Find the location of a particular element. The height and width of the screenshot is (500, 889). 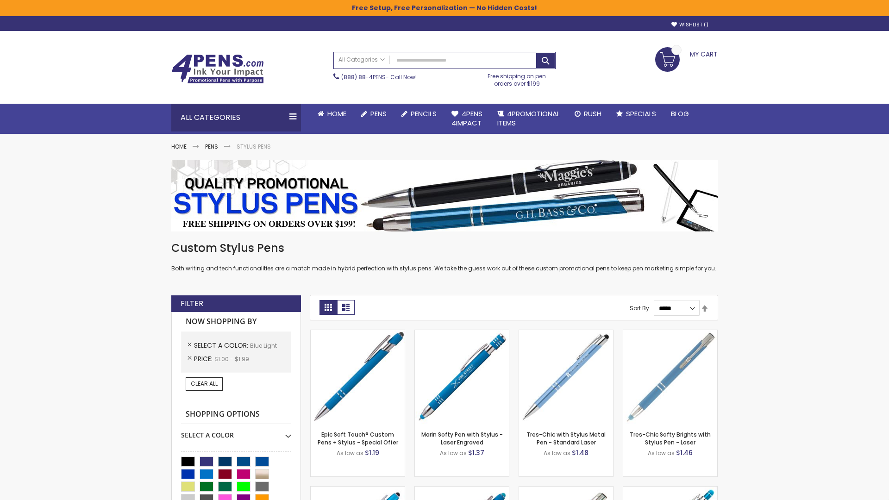

a: Marin Softy Pen with Stylus - Laser Engraved-Blue - Light is located at coordinates (461, 333).